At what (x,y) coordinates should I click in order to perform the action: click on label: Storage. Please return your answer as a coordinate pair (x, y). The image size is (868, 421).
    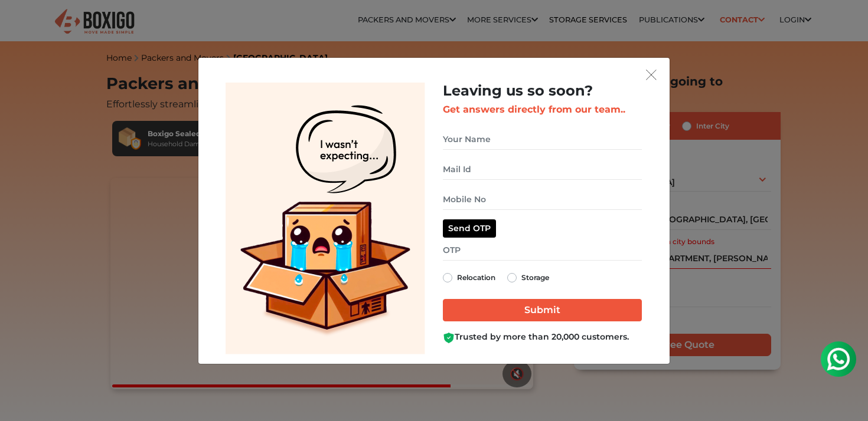
    Looking at the image, I should click on (535, 278).